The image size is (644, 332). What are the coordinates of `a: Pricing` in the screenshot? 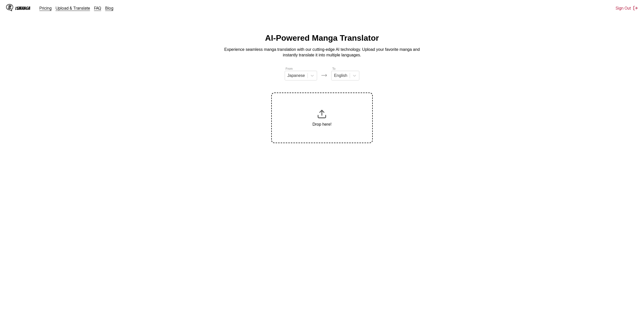 It's located at (46, 8).